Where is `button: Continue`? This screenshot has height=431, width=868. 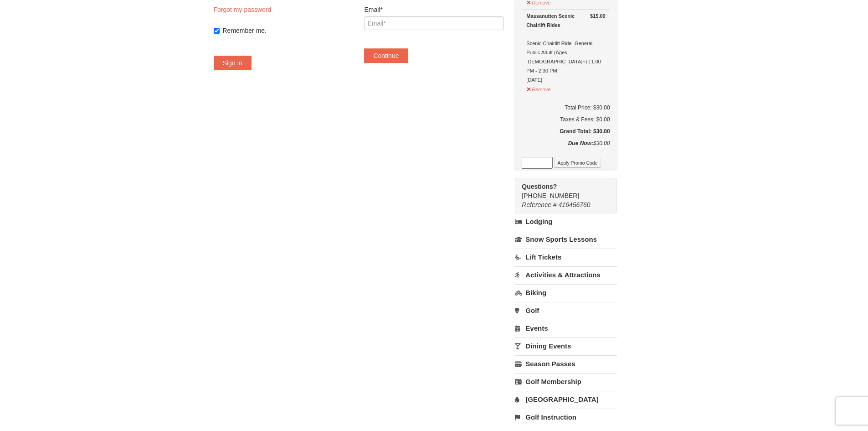
button: Continue is located at coordinates (386, 55).